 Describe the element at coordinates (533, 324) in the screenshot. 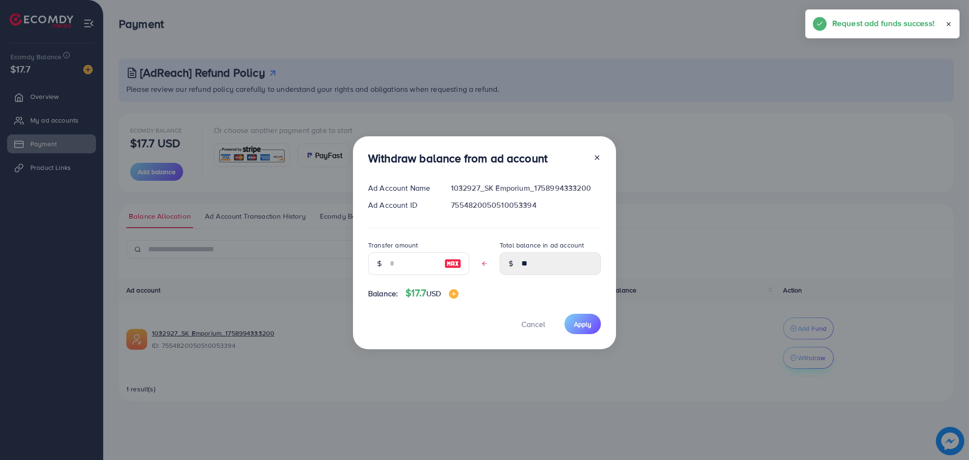

I see `button: Cancel` at that location.